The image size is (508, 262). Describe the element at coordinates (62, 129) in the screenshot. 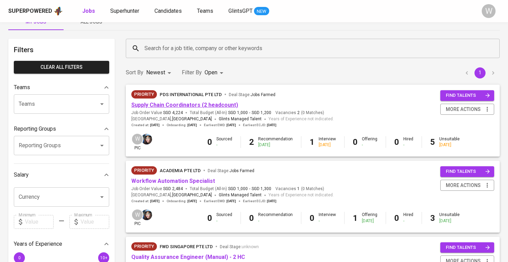

I see `div: Reporting Groups` at that location.